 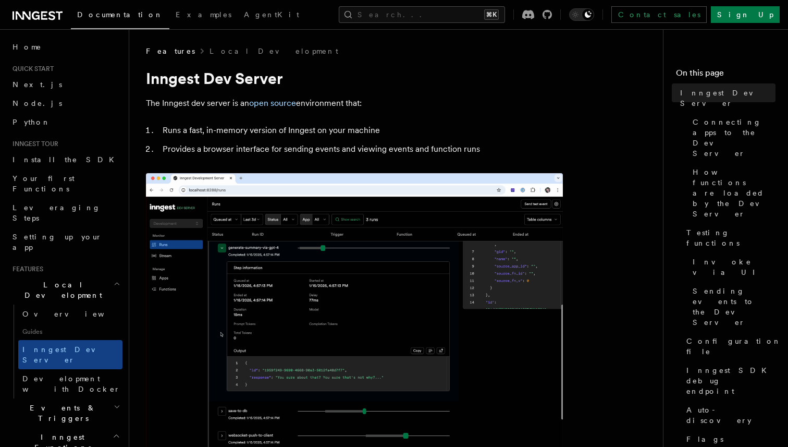 I want to click on span: Auto-discovery, so click(x=731, y=415).